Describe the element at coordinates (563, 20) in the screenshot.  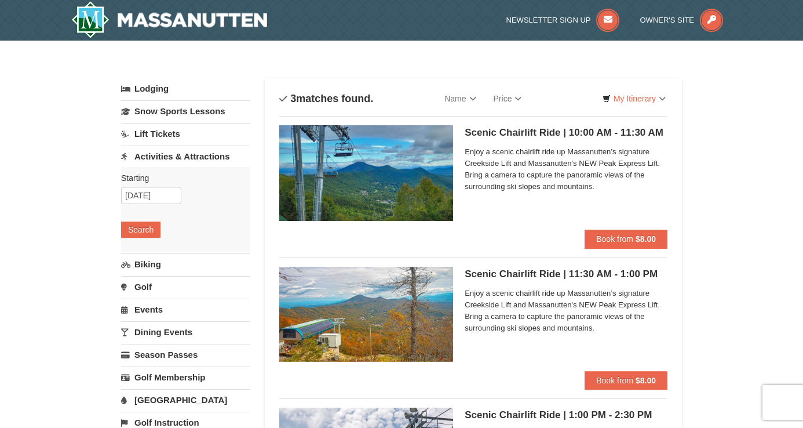
I see `a: Newsletter Sign Up` at that location.